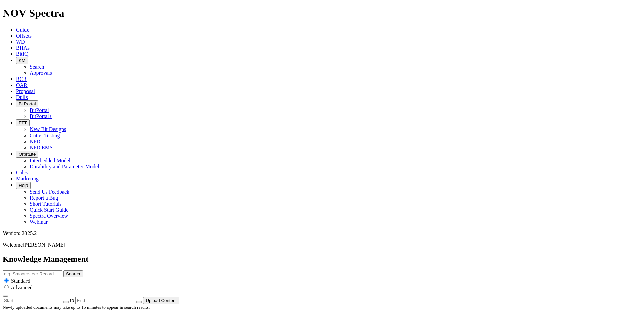 Image resolution: width=644 pixels, height=317 pixels. Describe the element at coordinates (24, 36) in the screenshot. I see `span: Offsets` at that location.